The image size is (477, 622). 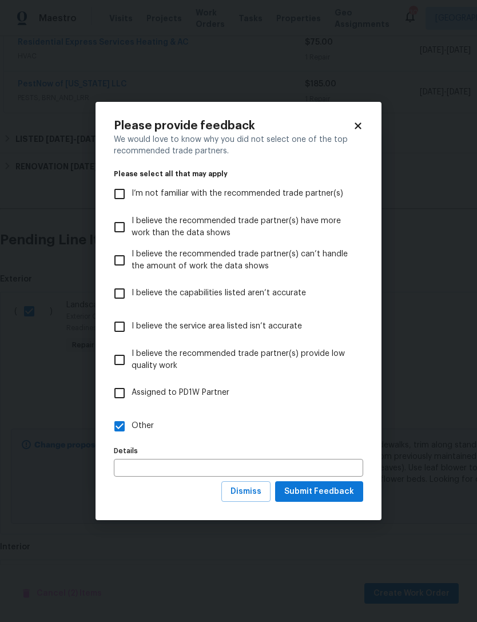 I want to click on span: I believe the recommended trade partner(s) provide low quality work, so click(x=243, y=360).